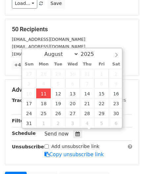 Image resolution: width=144 pixels, height=174 pixels. Describe the element at coordinates (43, 93) in the screenshot. I see `span: August 11, 2025` at that location.